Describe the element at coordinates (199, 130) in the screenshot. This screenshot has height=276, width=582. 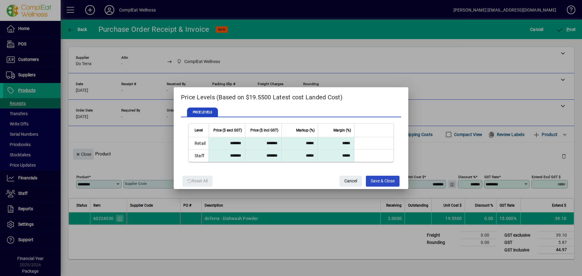
I see `span: Level` at that location.